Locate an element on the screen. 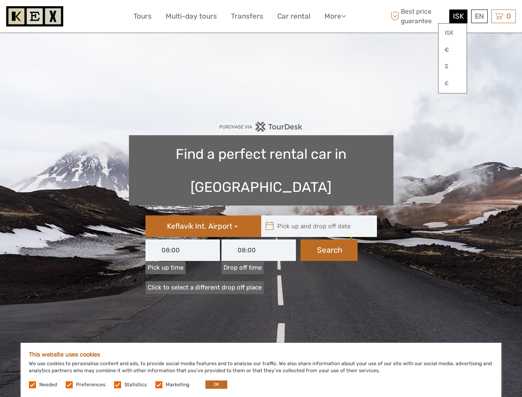 Image resolution: width=522 pixels, height=397 pixels. a: Tours is located at coordinates (143, 16).